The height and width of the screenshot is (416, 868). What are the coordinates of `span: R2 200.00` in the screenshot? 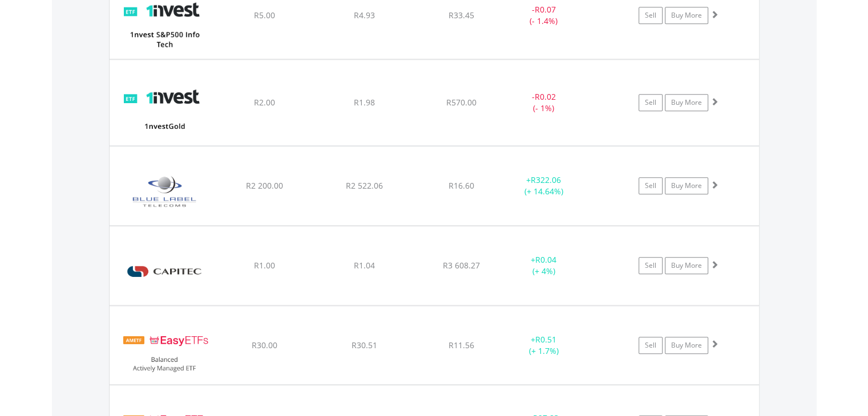 It's located at (264, 185).